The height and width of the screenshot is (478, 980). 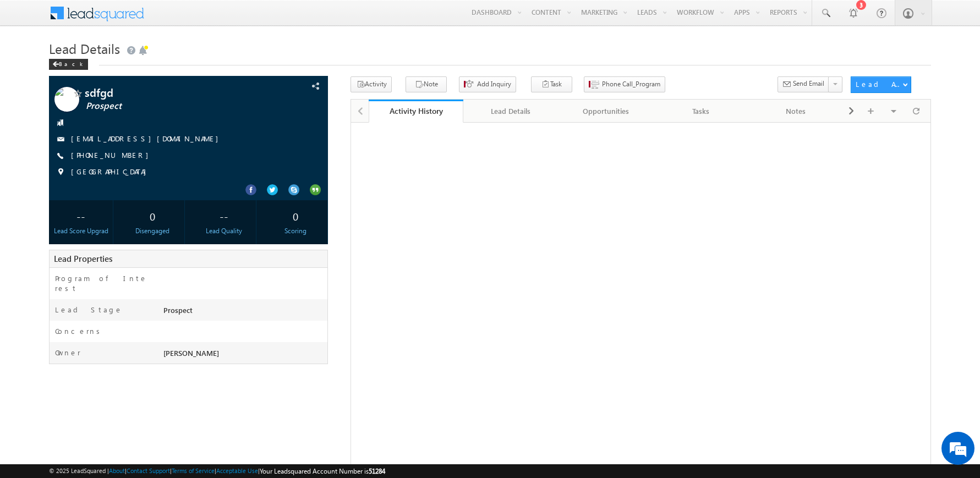 What do you see at coordinates (808, 84) in the screenshot?
I see `span: Send Email` at bounding box center [808, 84].